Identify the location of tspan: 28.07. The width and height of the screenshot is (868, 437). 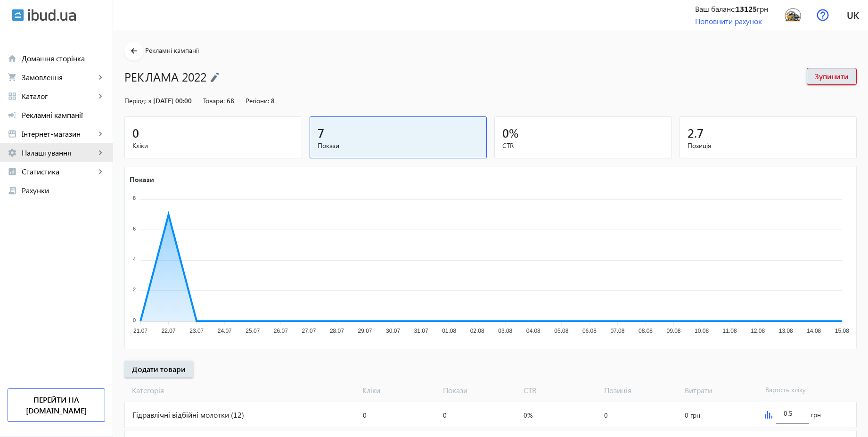
(337, 331).